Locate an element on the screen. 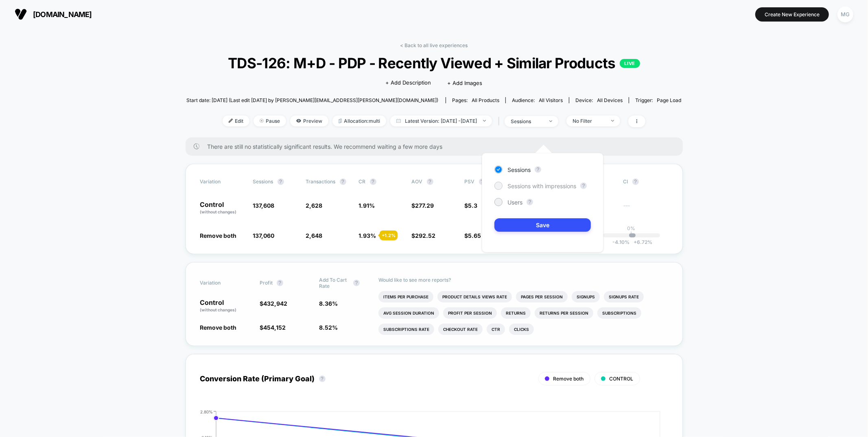 Image resolution: width=868 pixels, height=437 pixels. span: Profit is located at coordinates (266, 283).